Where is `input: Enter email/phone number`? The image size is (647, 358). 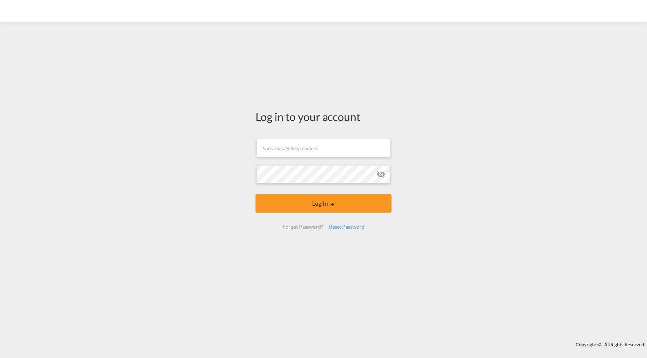
input: Enter email/phone number is located at coordinates (323, 148).